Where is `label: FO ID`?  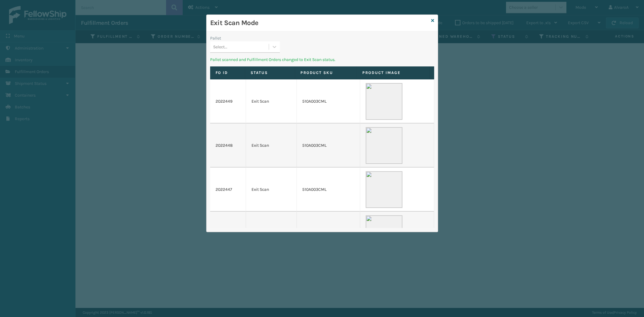 label: FO ID is located at coordinates (228, 73).